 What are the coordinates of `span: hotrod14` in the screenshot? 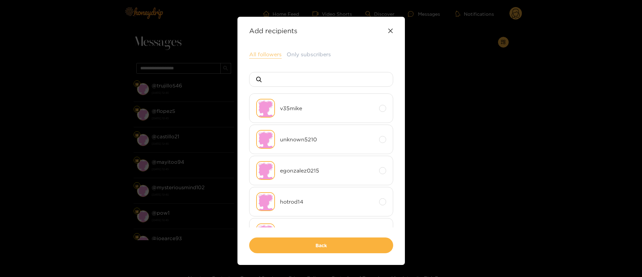 It's located at (327, 202).